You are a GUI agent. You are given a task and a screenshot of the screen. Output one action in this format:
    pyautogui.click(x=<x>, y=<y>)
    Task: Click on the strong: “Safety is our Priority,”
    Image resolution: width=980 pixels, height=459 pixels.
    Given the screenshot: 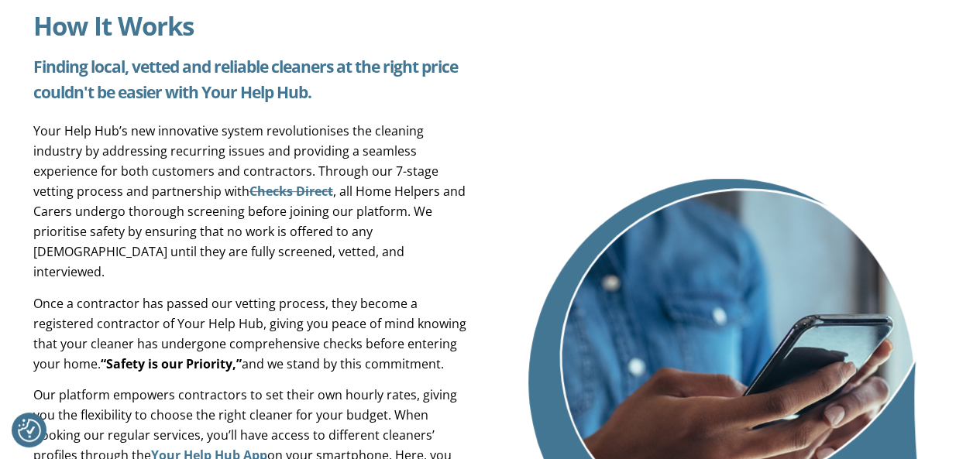 What is the action you would take?
    pyautogui.click(x=171, y=364)
    